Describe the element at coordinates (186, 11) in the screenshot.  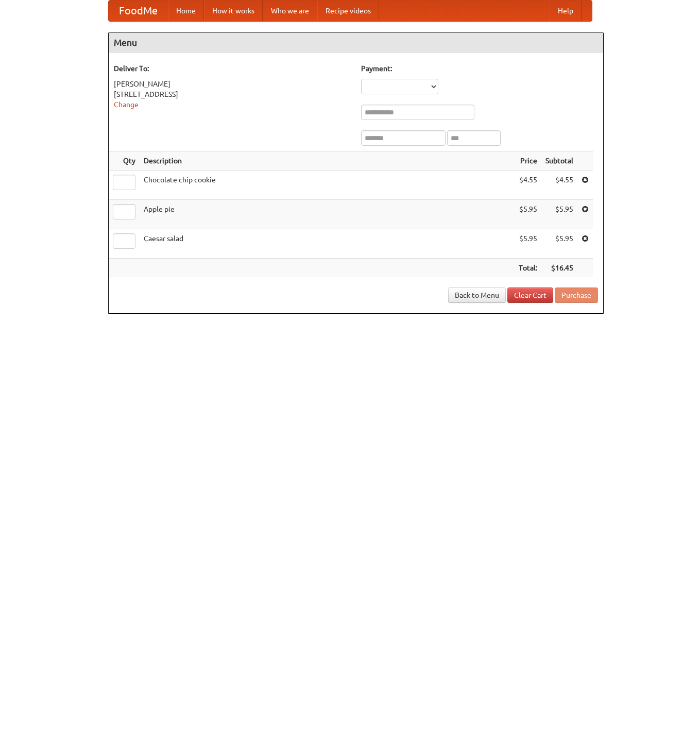
I see `a: Home` at that location.